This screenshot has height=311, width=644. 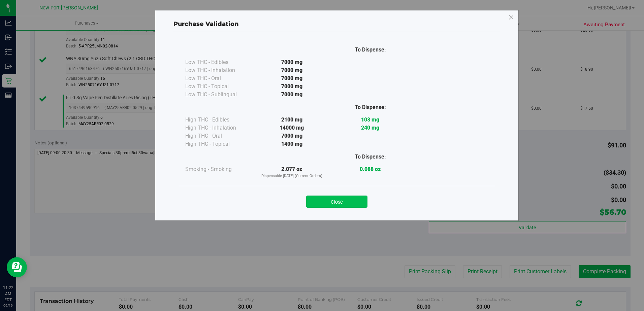 I want to click on div: Low THC - Sublingual, so click(x=219, y=94).